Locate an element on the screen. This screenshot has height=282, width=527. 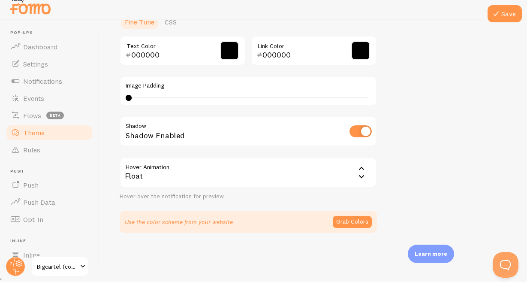
a: CSS is located at coordinates (171, 22).